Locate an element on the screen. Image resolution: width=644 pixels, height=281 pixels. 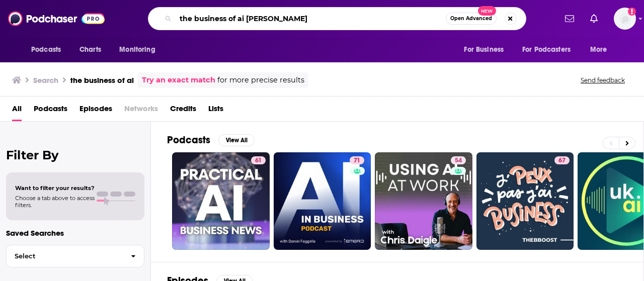
img: Podchaser - Follow, Share and Rate Podcasts is located at coordinates (56, 19).